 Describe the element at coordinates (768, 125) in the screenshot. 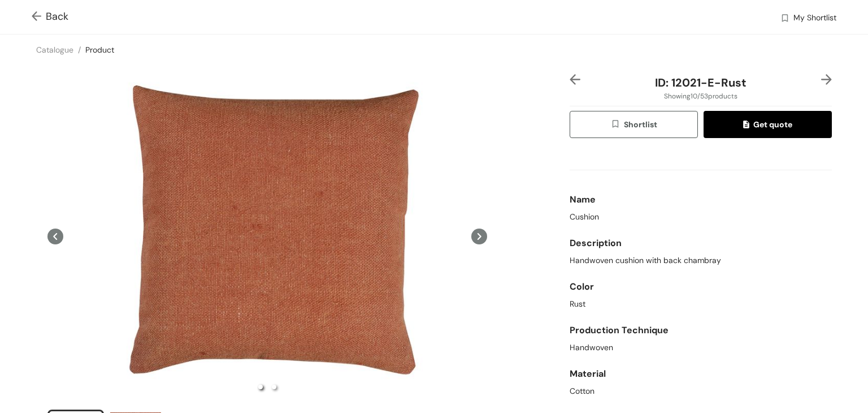

I see `span: Get quote` at that location.